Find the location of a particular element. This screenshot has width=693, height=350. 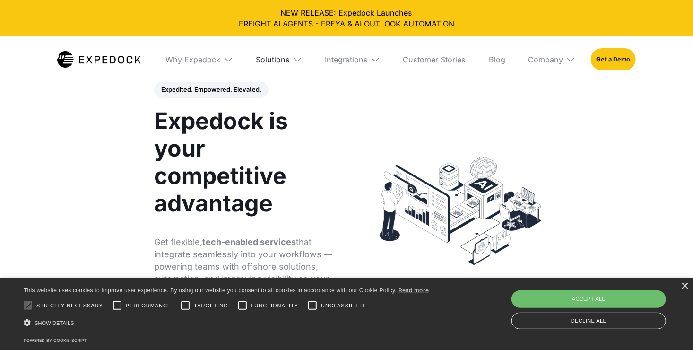

a: Read more is located at coordinates (414, 290).